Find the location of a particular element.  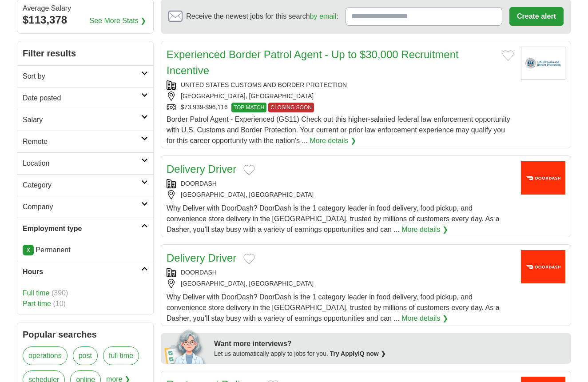

li: Permanent is located at coordinates (85, 250).